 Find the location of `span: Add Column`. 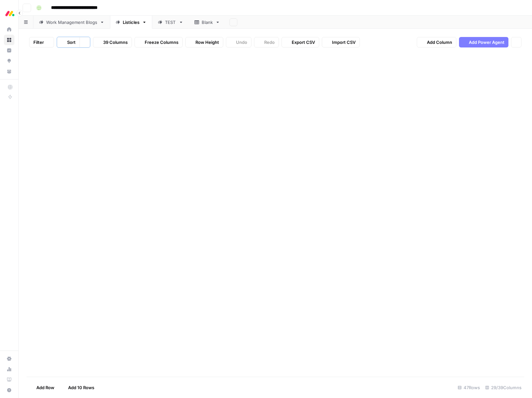

span: Add Column is located at coordinates (439, 42).